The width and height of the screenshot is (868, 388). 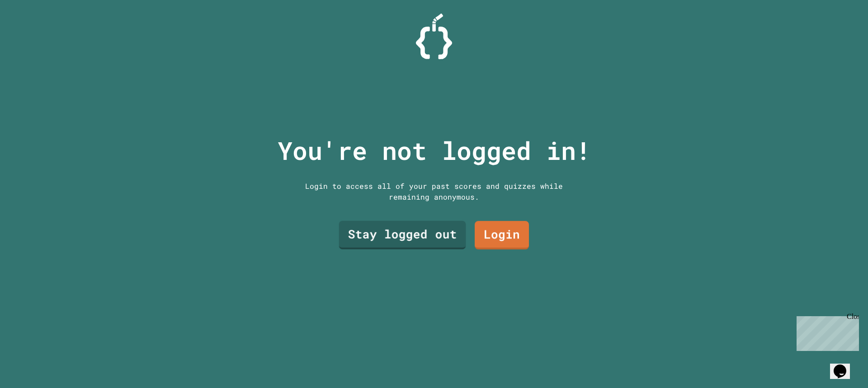 I want to click on p: You're not logged in!, so click(x=434, y=151).